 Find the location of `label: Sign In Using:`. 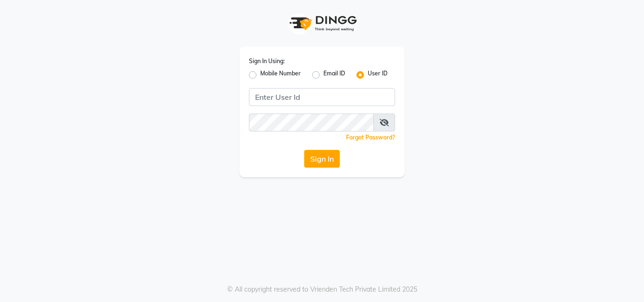

label: Sign In Using: is located at coordinates (267, 62).